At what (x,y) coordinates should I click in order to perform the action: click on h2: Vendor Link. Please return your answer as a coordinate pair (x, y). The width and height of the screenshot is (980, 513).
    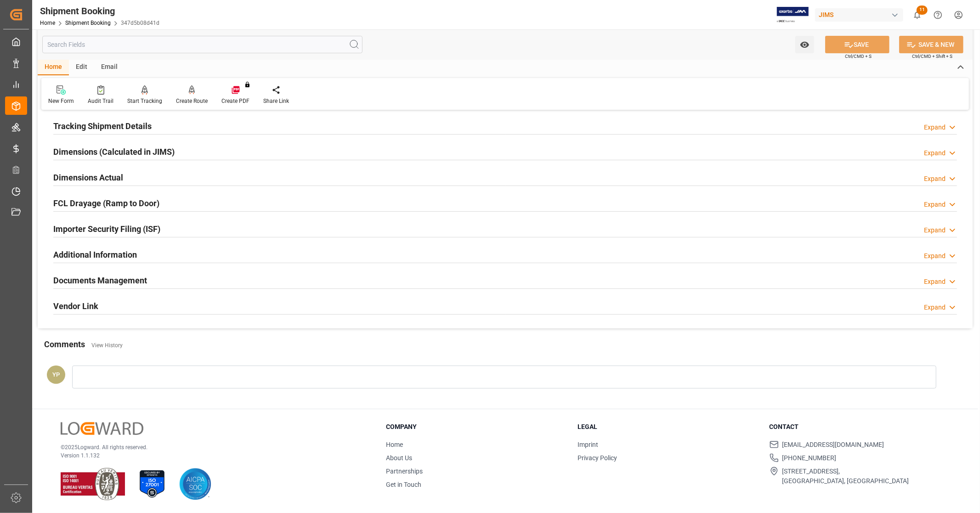
    Looking at the image, I should click on (76, 306).